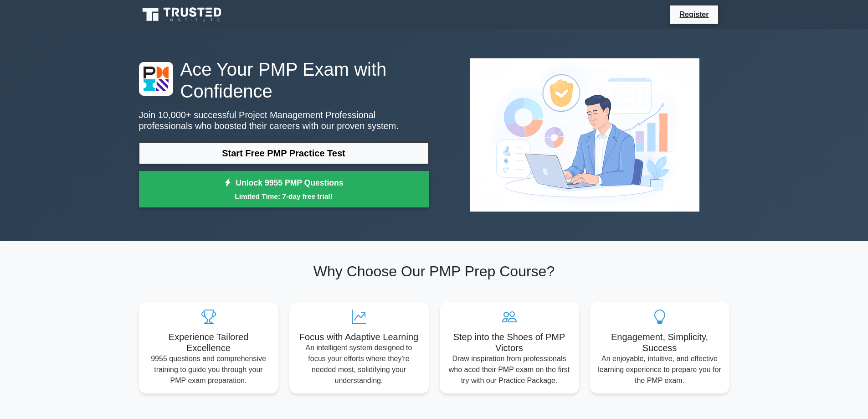 Image resolution: width=868 pixels, height=419 pixels. I want to click on small: Limited Time: 7-day free trial!, so click(284, 196).